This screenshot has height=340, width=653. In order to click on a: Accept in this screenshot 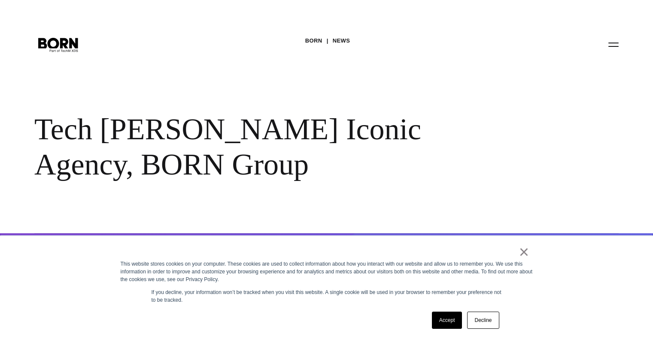, I will do `click(447, 320)`.